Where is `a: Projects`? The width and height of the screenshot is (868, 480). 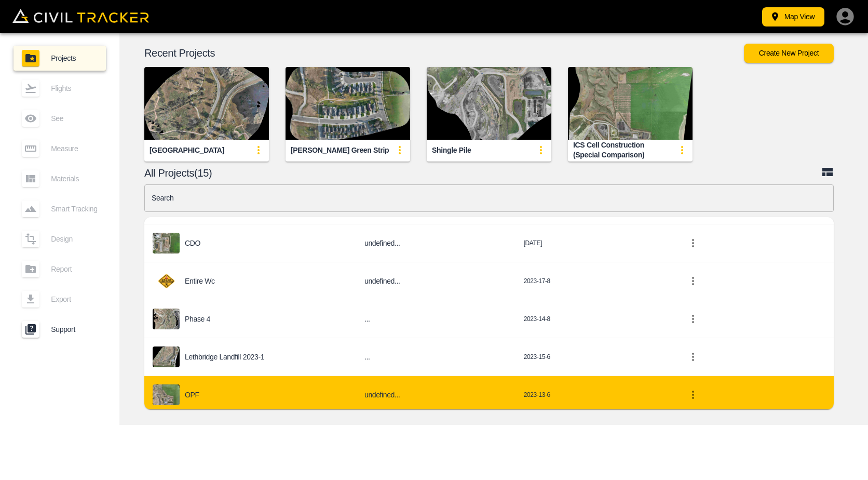 a: Projects is located at coordinates (60, 58).